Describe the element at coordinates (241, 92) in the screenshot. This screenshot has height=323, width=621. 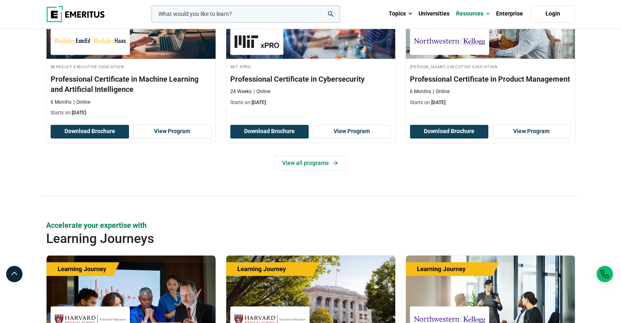
I see `p: 24 Weeks` at that location.